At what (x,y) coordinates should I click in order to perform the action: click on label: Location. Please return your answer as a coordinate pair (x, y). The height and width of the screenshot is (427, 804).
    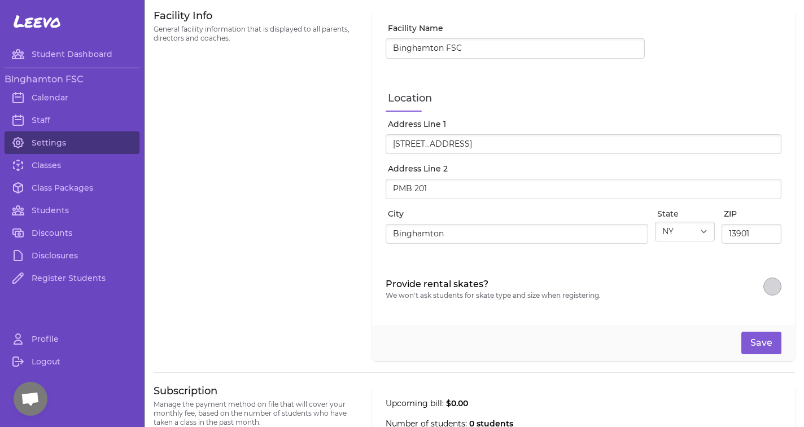
    Looking at the image, I should click on (584, 98).